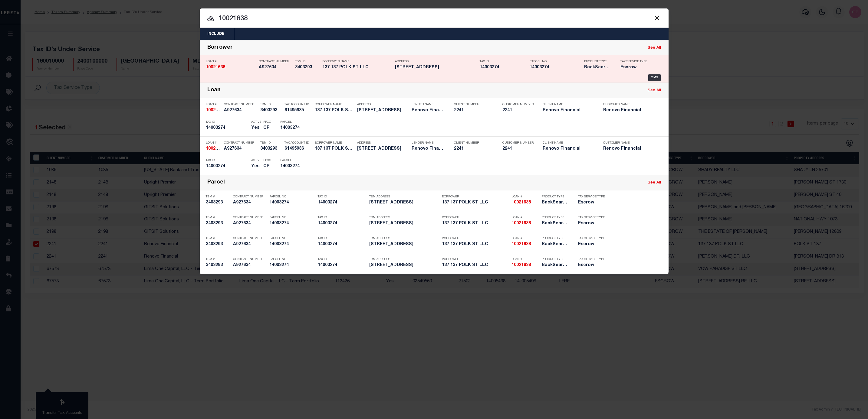 Image resolution: width=868 pixels, height=419 pixels. Describe the element at coordinates (518, 143) in the screenshot. I see `p: Customer Number` at that location.